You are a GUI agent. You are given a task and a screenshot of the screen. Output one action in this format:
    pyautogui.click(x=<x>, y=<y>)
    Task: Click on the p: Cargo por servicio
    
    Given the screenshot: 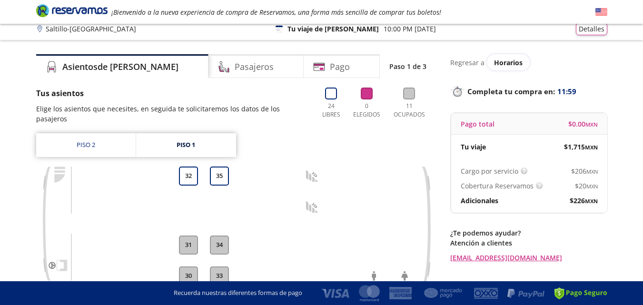 What is the action you would take?
    pyautogui.click(x=489, y=171)
    